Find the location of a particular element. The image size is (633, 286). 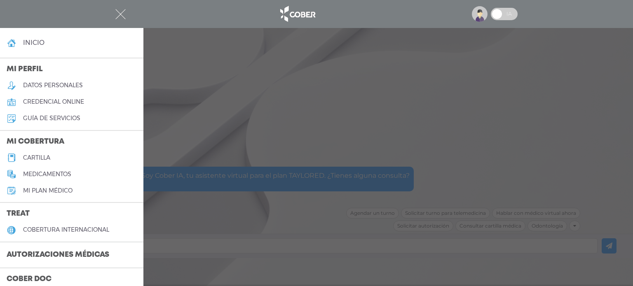

h5: cartilla is located at coordinates (37, 158).